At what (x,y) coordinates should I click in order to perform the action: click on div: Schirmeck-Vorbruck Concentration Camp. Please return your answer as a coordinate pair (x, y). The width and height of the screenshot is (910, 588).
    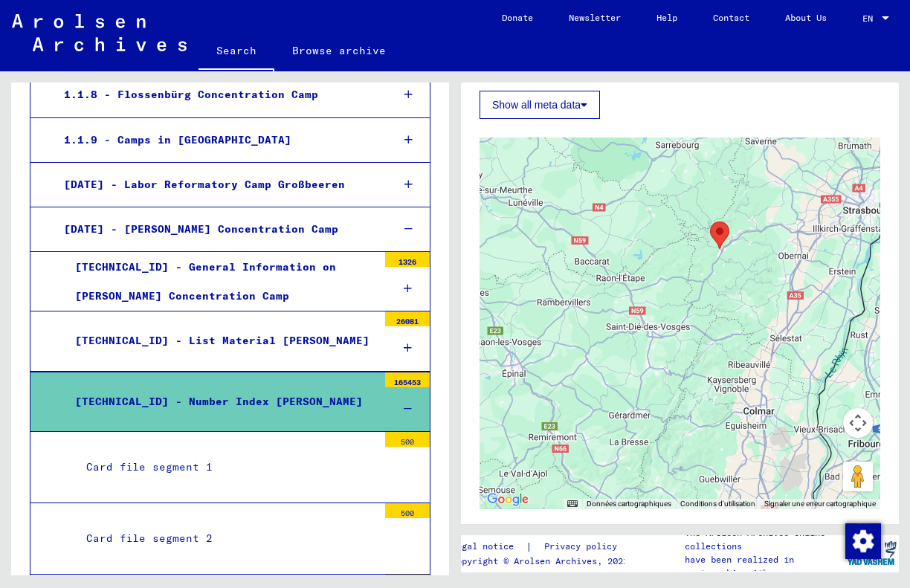
    Looking at the image, I should click on (720, 235).